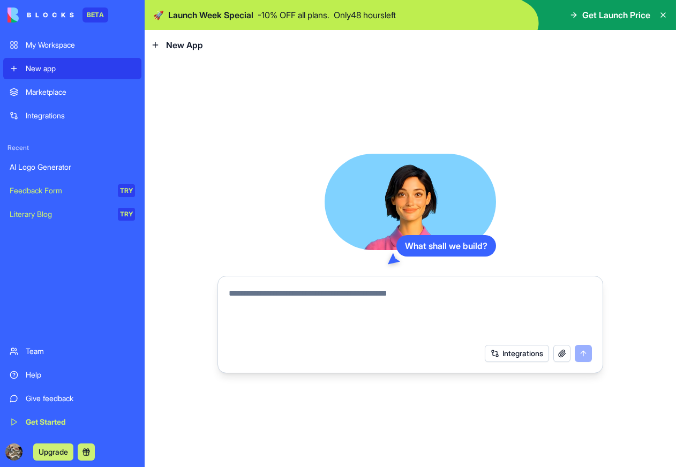 This screenshot has height=467, width=676. What do you see at coordinates (72, 167) in the screenshot?
I see `div: AI Logo Generator` at bounding box center [72, 167].